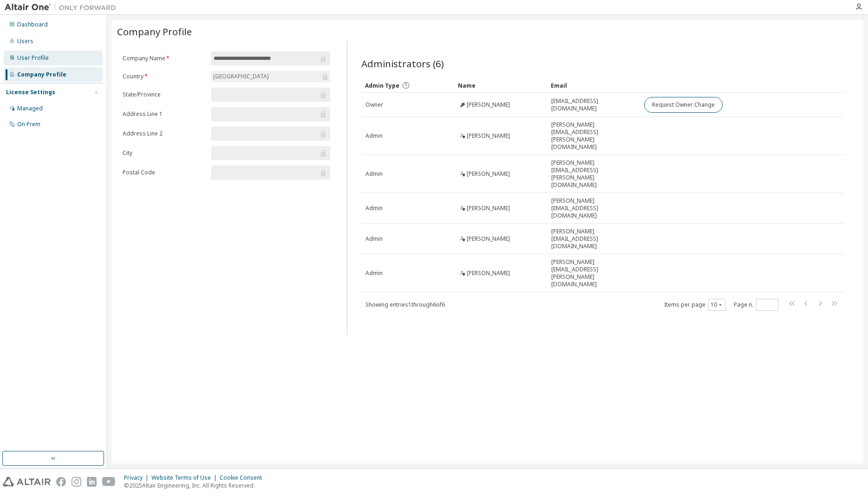 This screenshot has width=868, height=495. I want to click on button: 10, so click(716, 305).